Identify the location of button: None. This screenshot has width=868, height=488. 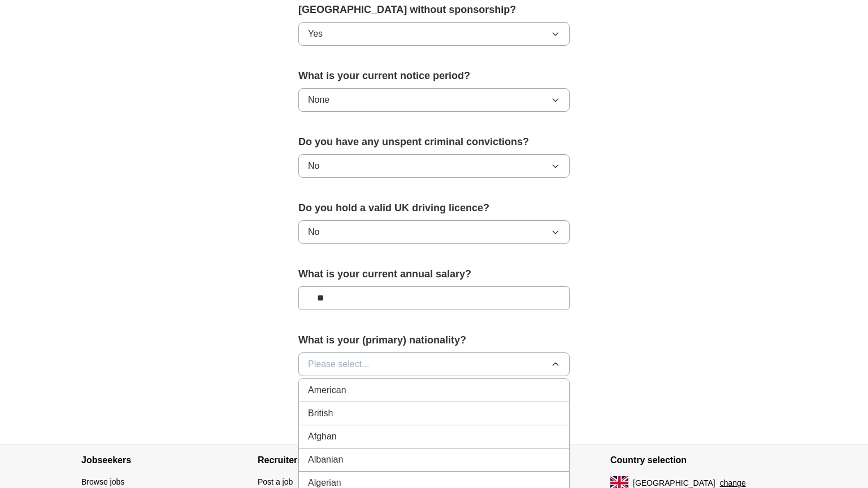
(434, 100).